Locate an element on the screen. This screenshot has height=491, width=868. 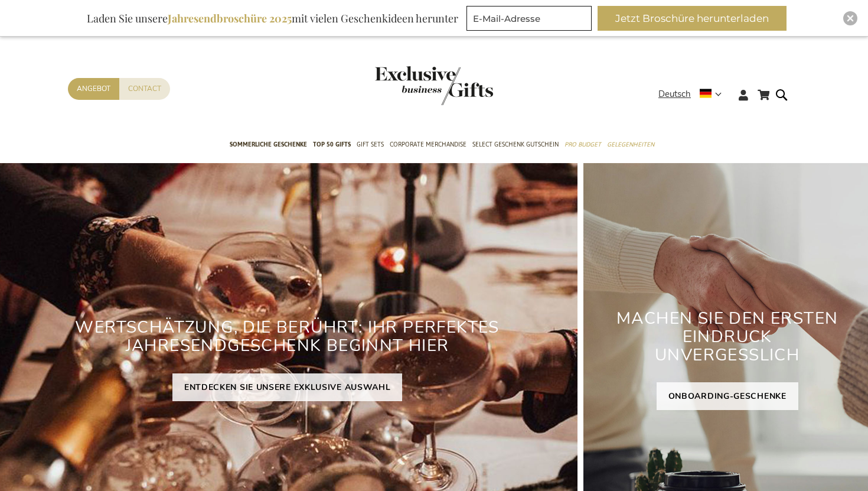
div: Close is located at coordinates (851, 18).